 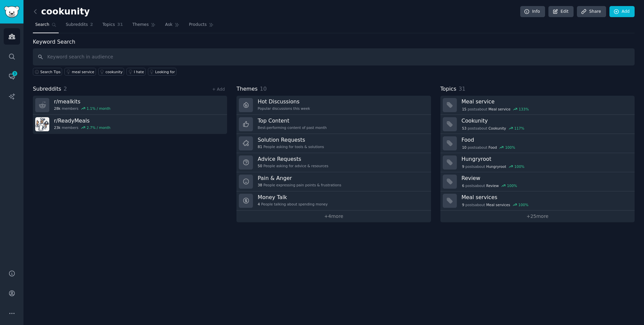 I want to click on a: Meal service15postsaboutMeal service133%, so click(x=538, y=105).